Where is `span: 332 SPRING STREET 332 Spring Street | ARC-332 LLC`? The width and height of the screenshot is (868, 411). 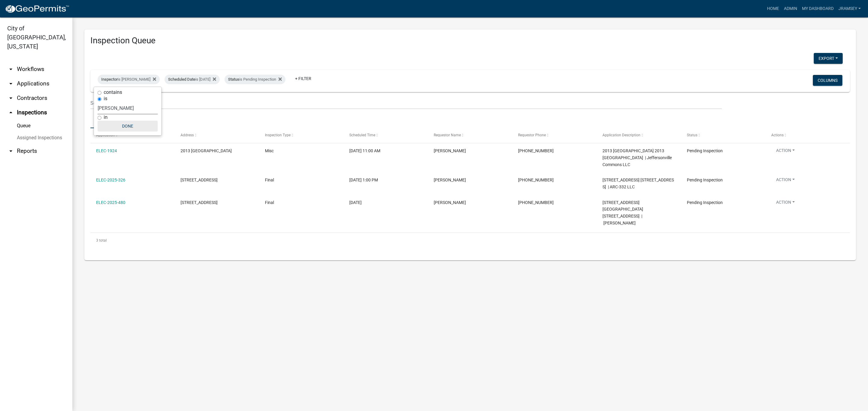 span: 332 SPRING STREET 332 Spring Street | ARC-332 LLC is located at coordinates (638, 183).